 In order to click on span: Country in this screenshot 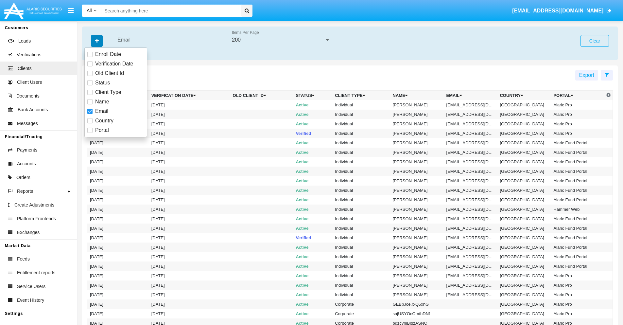, I will do `click(104, 121)`.